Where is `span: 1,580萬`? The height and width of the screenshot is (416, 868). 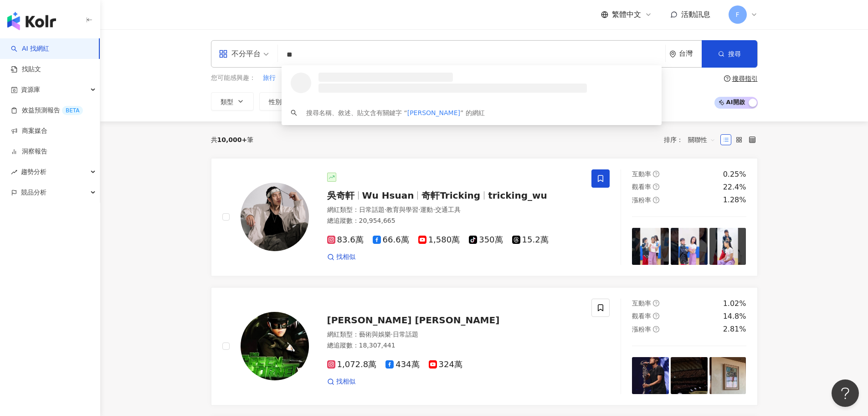 span: 1,580萬 is located at coordinates (439, 239).